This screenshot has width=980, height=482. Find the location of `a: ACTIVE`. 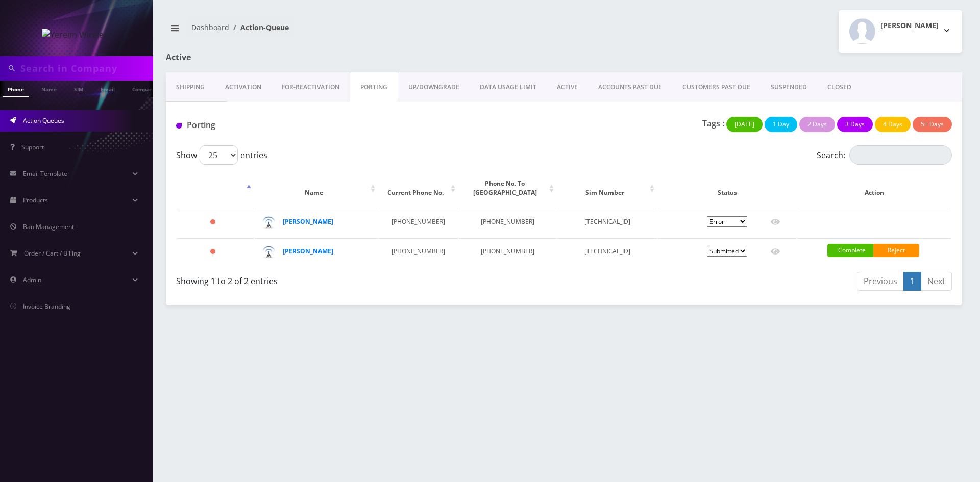

a: ACTIVE is located at coordinates (567, 88).